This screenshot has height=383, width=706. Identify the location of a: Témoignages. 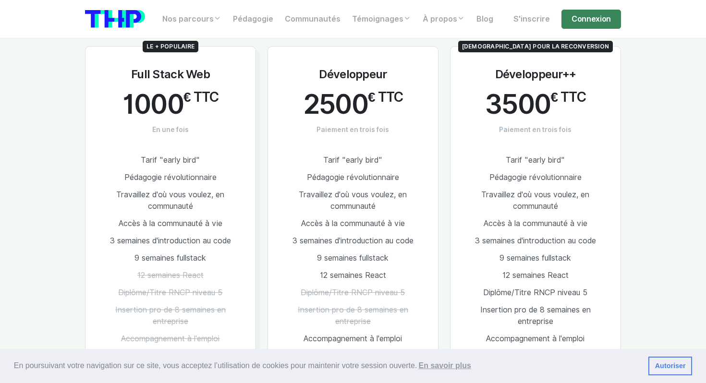
(381, 19).